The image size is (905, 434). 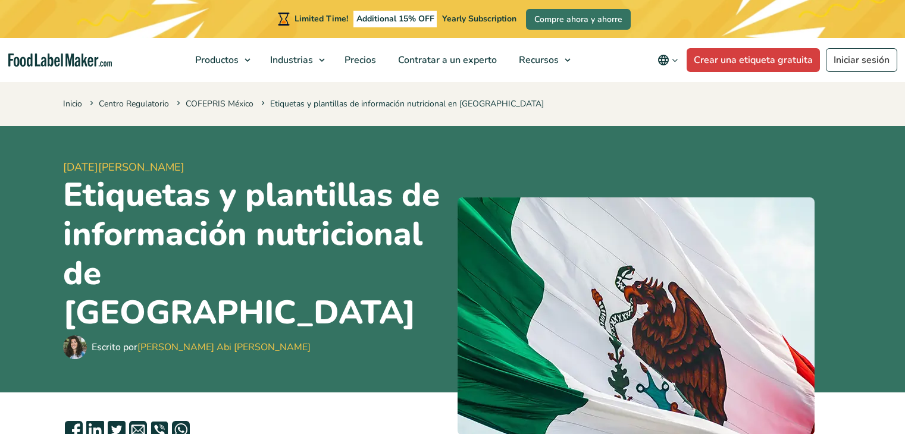 What do you see at coordinates (220, 104) in the screenshot?
I see `a: COFEPRIS México` at bounding box center [220, 104].